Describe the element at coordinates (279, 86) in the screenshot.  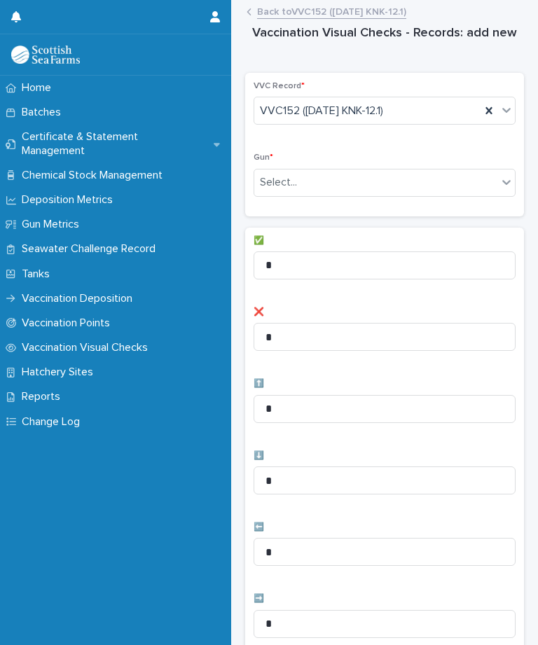
I see `span: VVC Record` at that location.